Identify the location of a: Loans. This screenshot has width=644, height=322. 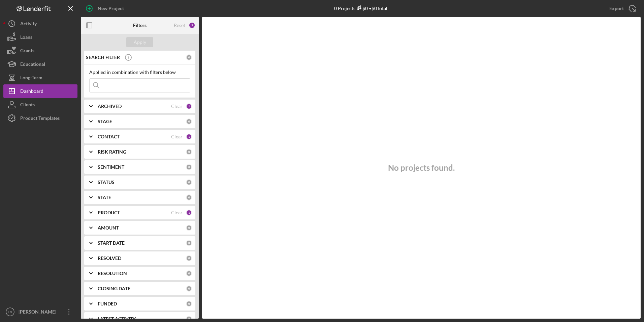
(40, 37).